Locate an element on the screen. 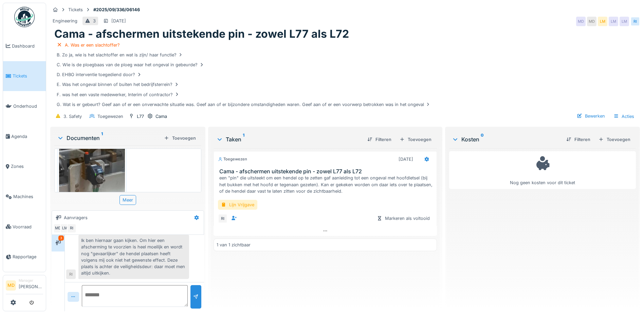 This screenshot has width=644, height=314. div: Cama is located at coordinates (161, 116).